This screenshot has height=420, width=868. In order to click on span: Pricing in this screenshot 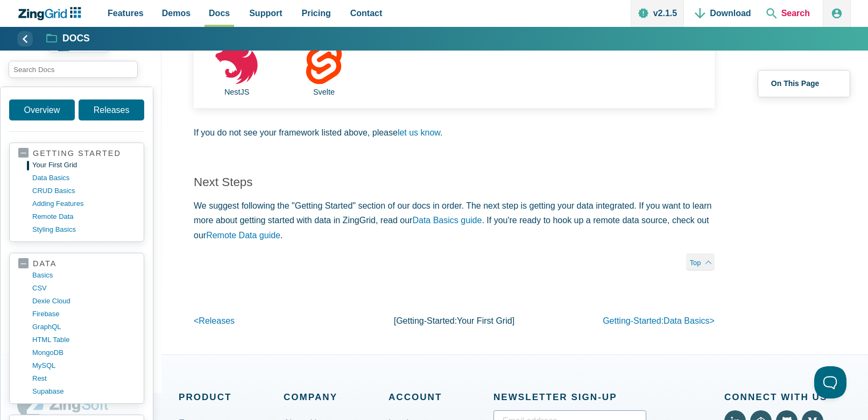, I will do `click(316, 13)`.